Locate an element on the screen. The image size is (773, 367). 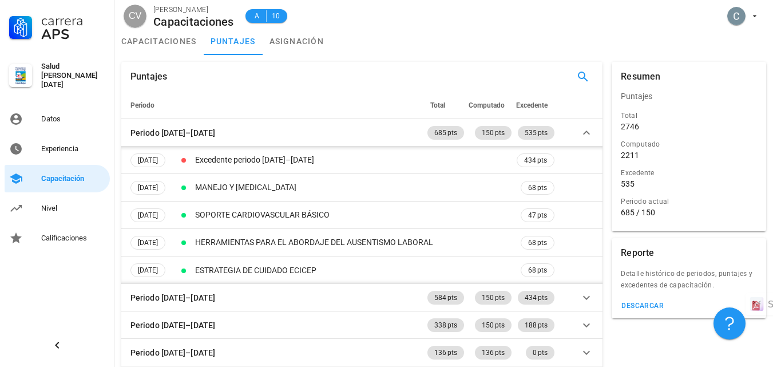
button: descargar is located at coordinates (642, 305).